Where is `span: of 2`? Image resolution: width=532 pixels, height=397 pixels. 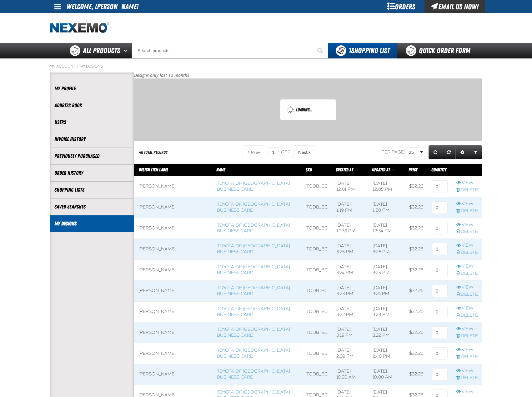
span: of 2 is located at coordinates (286, 152).